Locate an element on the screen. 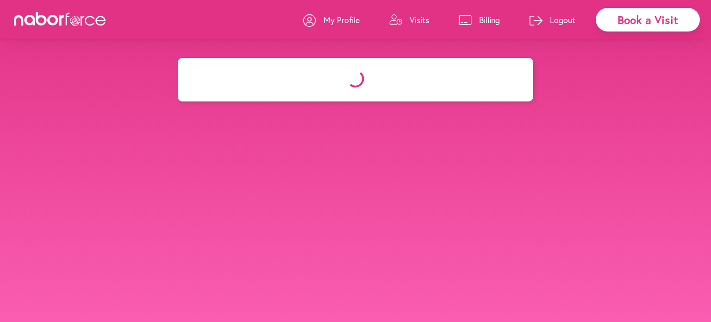  p: My Profile is located at coordinates (342, 20).